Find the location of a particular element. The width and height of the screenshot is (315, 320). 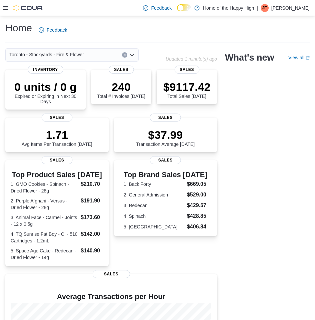

dd: $210.70 is located at coordinates (92, 184).